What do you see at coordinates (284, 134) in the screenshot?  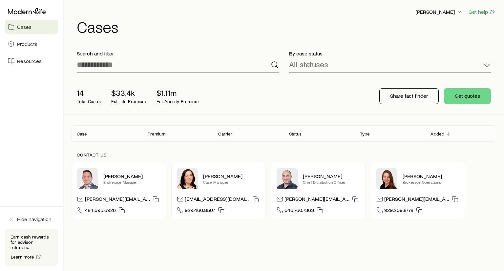 I see `div: Client cases` at bounding box center [284, 134].